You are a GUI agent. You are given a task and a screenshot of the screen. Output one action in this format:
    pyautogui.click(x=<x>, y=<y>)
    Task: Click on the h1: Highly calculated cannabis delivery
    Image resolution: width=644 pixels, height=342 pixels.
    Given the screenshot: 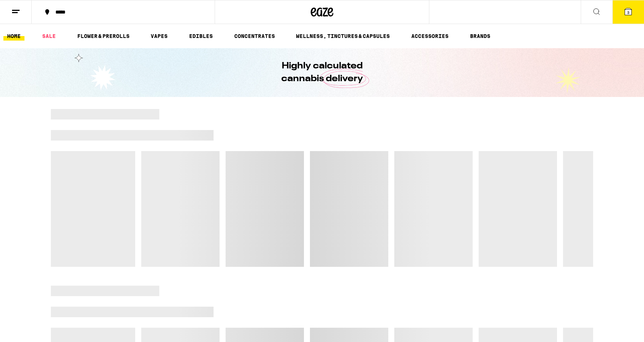 What is the action you would take?
    pyautogui.click(x=322, y=73)
    